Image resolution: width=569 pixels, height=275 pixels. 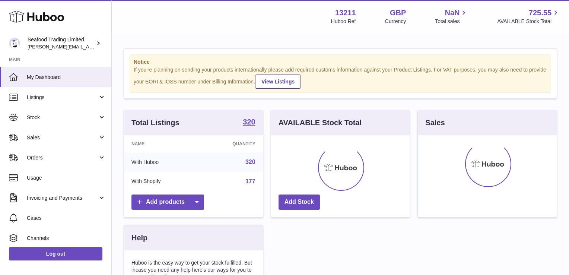 What do you see at coordinates (250, 181) in the screenshot?
I see `a: 177` at bounding box center [250, 181].